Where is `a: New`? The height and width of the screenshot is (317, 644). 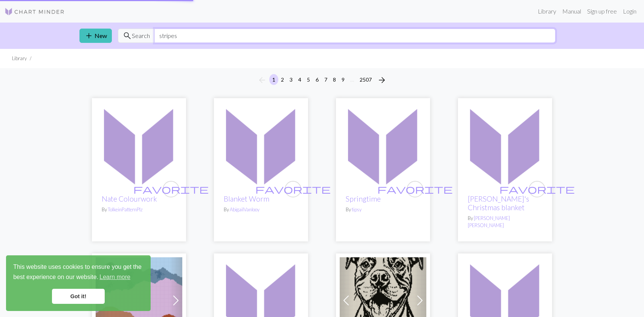 a: New is located at coordinates (96, 36).